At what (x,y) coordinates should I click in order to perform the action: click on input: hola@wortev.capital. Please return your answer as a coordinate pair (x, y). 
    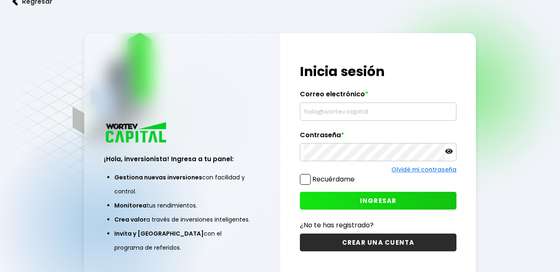
    Looking at the image, I should click on (378, 112).